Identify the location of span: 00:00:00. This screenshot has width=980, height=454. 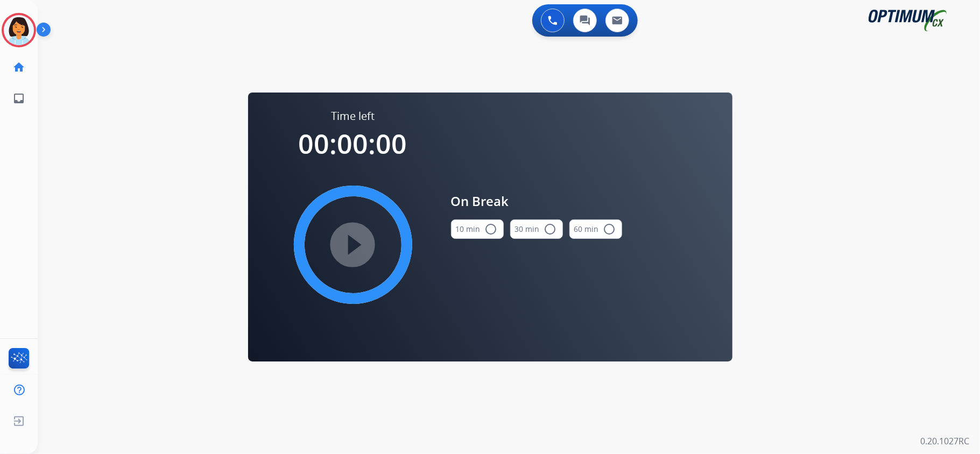
(353, 144).